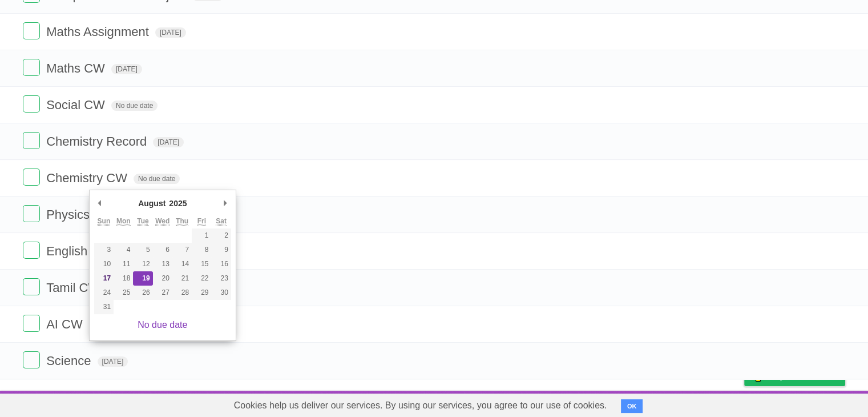 The height and width of the screenshot is (417, 868). Describe the element at coordinates (221, 235) in the screenshot. I see `button: 2` at that location.